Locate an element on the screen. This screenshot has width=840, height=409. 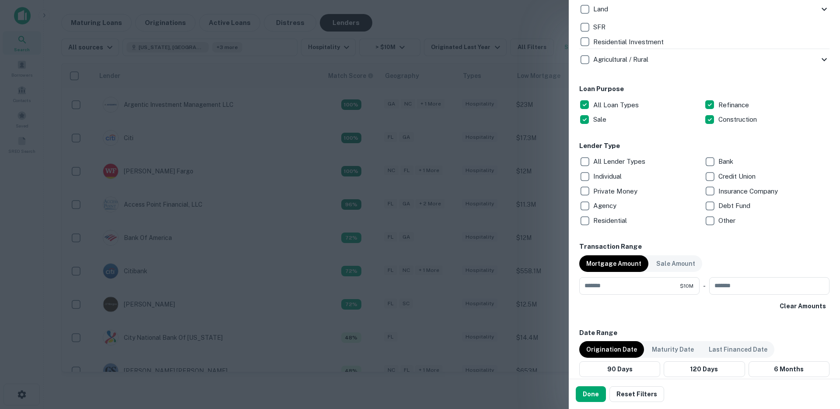
p: Credit Union is located at coordinates (738, 176).